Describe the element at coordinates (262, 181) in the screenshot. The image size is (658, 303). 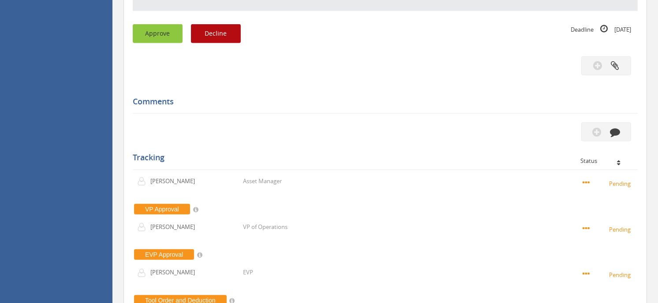
I see `p: Asset Manager` at that location.